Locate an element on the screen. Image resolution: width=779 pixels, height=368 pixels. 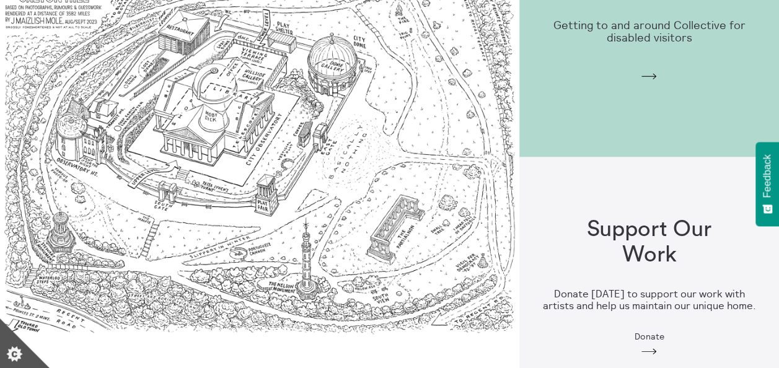
span: Donate is located at coordinates (649, 336).